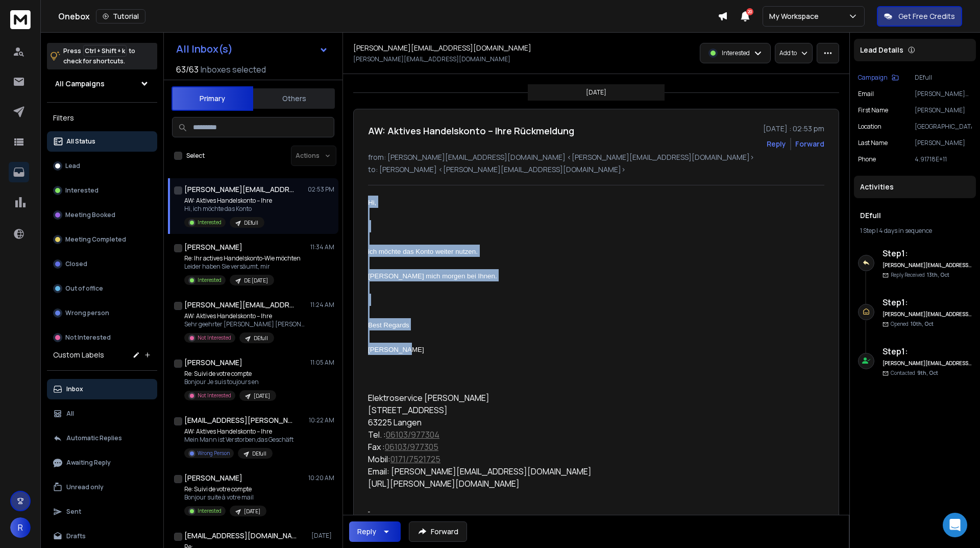 This screenshot has height=548, width=980. I want to click on div: Onebox, so click(388, 16).